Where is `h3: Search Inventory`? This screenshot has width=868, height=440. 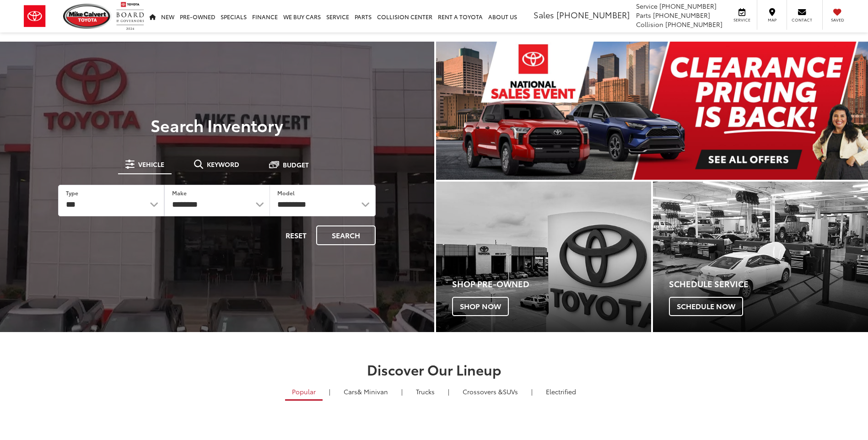
h3: Search Inventory is located at coordinates (217, 124).